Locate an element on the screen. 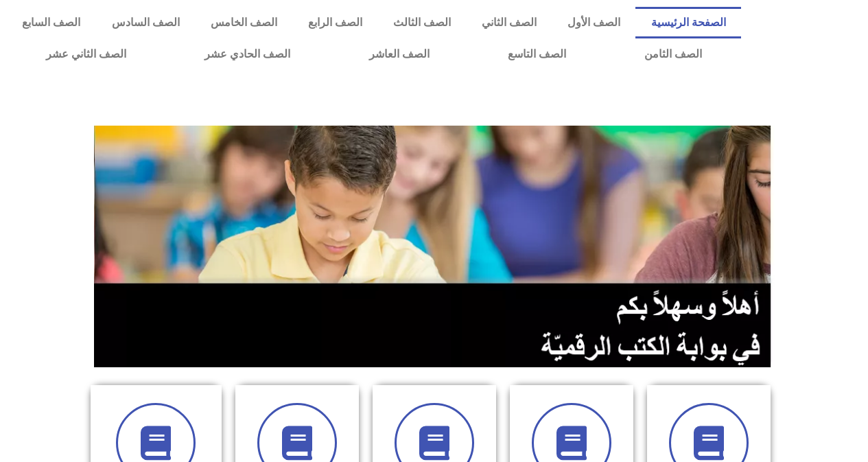 Image resolution: width=868 pixels, height=462 pixels. a: الصف السابع is located at coordinates (52, 23).